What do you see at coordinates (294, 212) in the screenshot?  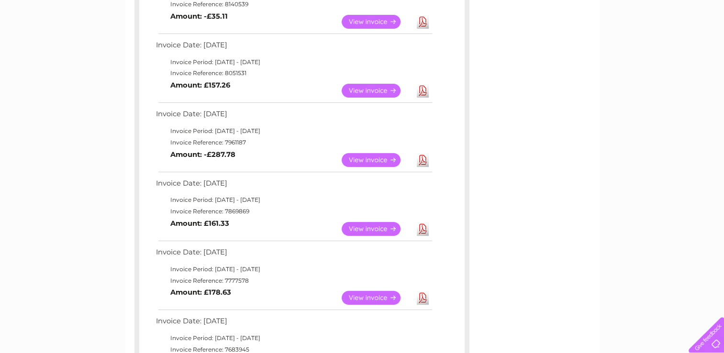 I see `td: Invoice Reference: 7869869` at bounding box center [294, 212].